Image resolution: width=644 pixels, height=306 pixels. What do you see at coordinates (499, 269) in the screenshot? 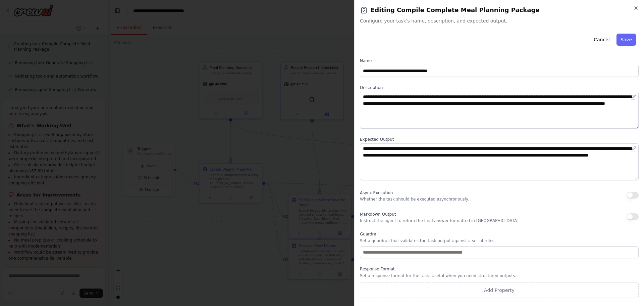
I see `label: Response Format` at bounding box center [499, 269].